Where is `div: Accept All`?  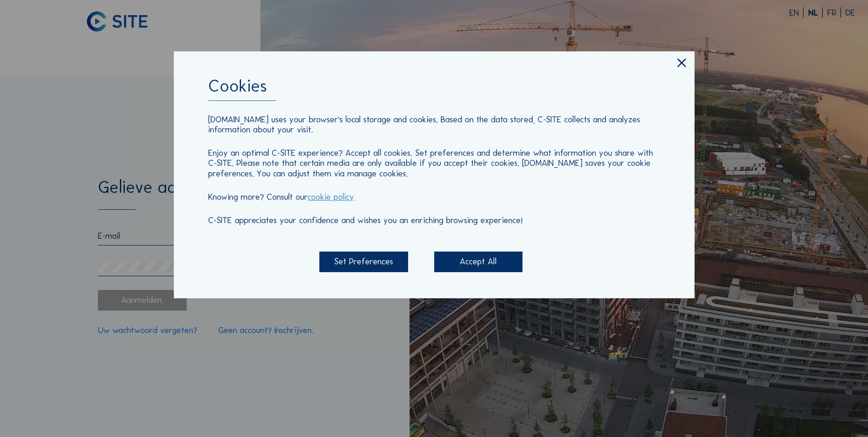
div: Accept All is located at coordinates (478, 261).